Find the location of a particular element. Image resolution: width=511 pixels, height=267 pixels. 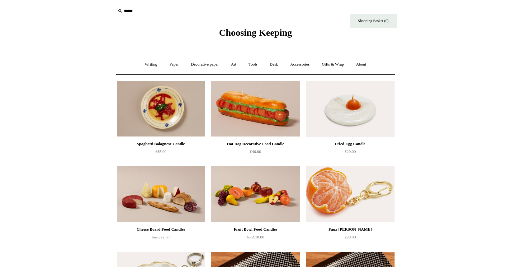

a: Fruit Bowl Food Candles Fruit Bowl Food Candles is located at coordinates (255, 194).